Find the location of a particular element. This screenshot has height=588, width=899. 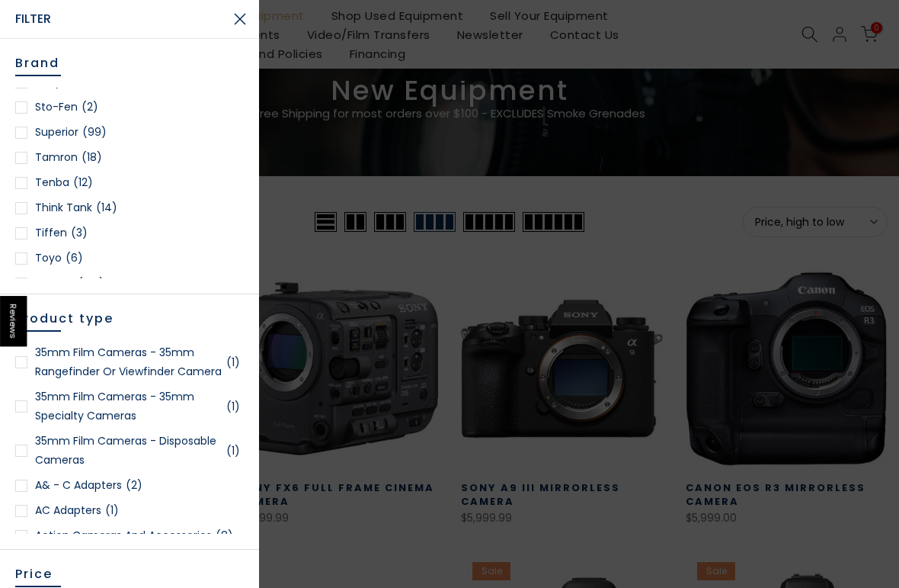

a: Various(158) is located at coordinates (129, 283).